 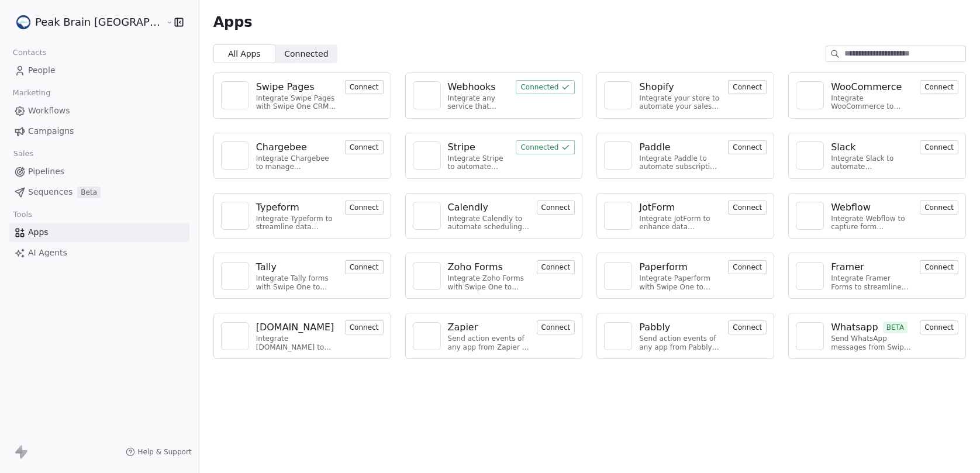 What do you see at coordinates (47, 252) in the screenshot?
I see `span: AI Agents` at bounding box center [47, 252].